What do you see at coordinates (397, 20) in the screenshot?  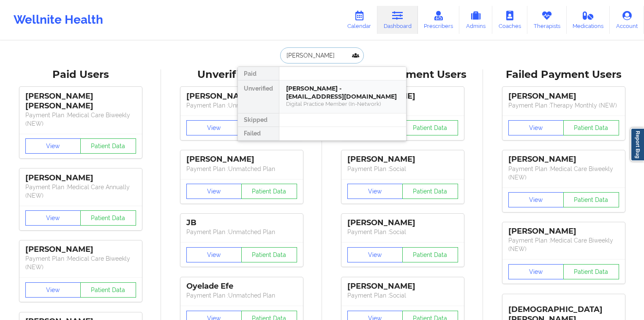 I see `a: Dashboard` at bounding box center [397, 20].